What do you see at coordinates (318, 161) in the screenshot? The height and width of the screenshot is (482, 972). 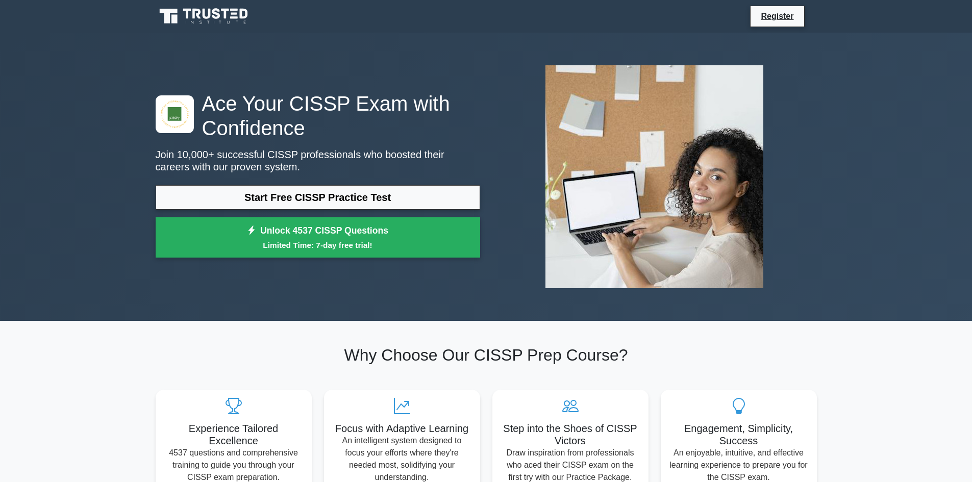 I see `p: Join 10,000+ successful CISSP professionals who boosted their careers with our proven system.` at bounding box center [318, 161].